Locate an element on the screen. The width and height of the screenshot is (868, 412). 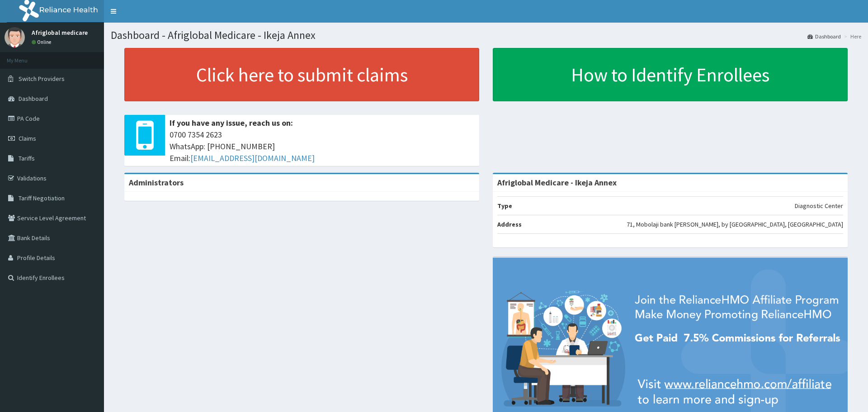
span: Switch Providers is located at coordinates (41, 79).